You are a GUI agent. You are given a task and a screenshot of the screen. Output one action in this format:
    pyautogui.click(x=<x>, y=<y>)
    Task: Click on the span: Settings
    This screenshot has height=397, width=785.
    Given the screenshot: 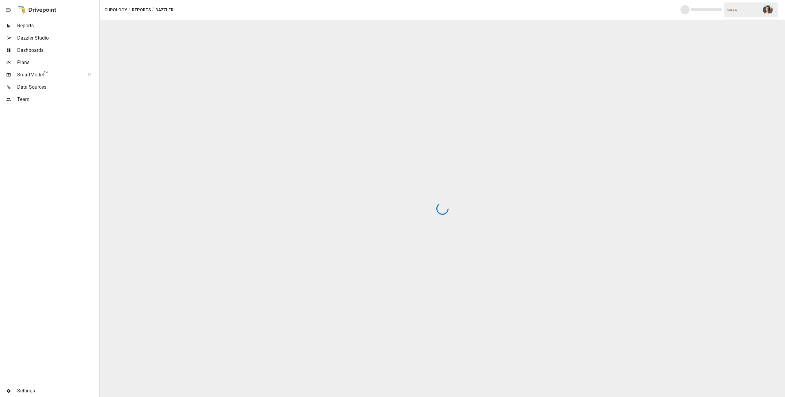 What is the action you would take?
    pyautogui.click(x=58, y=391)
    